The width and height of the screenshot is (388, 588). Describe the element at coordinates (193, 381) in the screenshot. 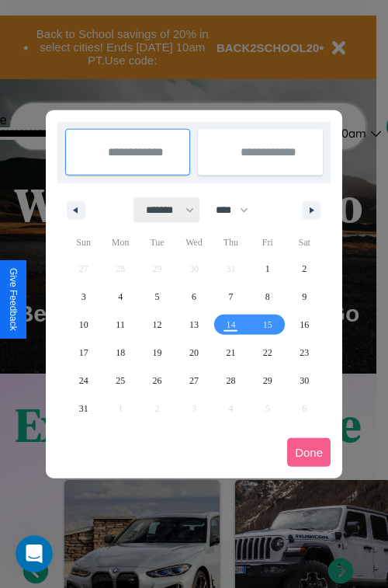

I see `button: 27` at that location.